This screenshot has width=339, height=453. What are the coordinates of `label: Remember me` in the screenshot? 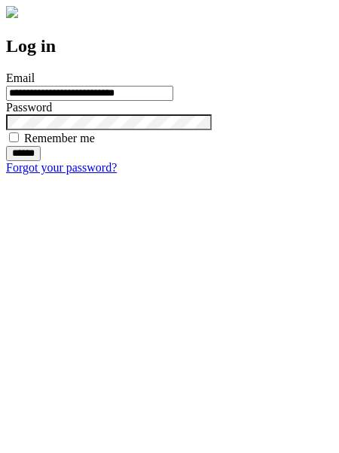 It's located at (59, 138).